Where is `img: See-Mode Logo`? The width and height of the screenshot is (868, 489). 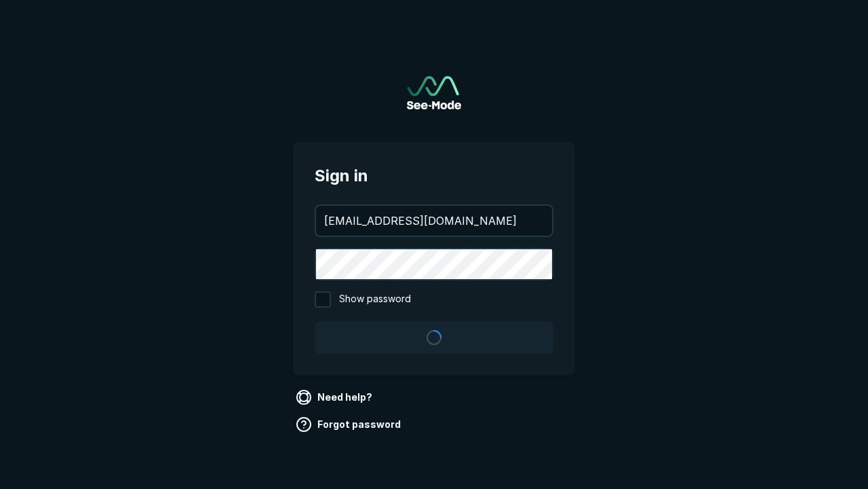 img: See-Mode Logo is located at coordinates (434, 92).